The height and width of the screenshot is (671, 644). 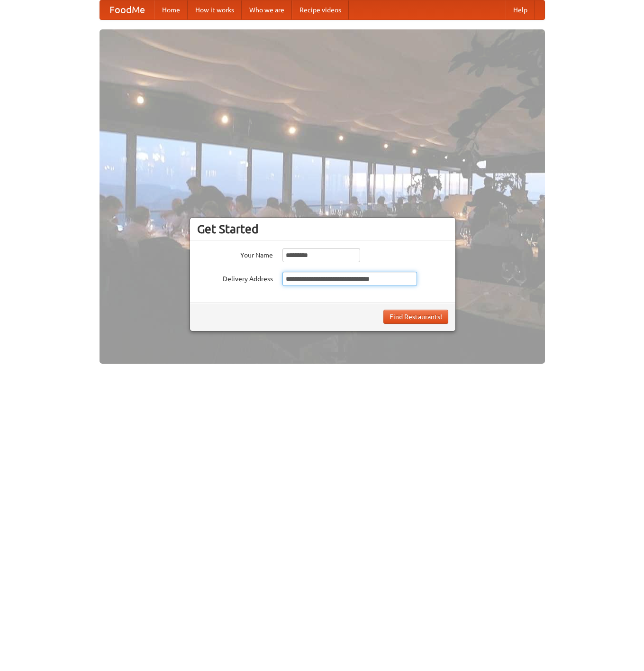 I want to click on a: FoodMe, so click(x=127, y=10).